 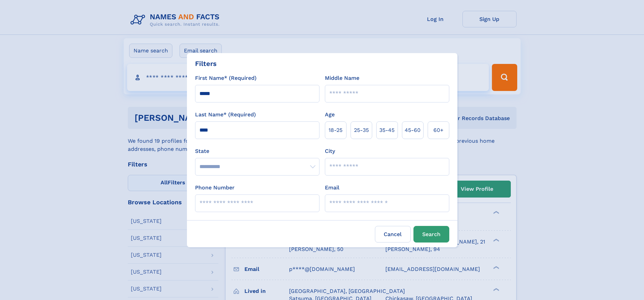 What do you see at coordinates (386, 130) in the screenshot?
I see `span: 35‑45` at bounding box center [386, 130].